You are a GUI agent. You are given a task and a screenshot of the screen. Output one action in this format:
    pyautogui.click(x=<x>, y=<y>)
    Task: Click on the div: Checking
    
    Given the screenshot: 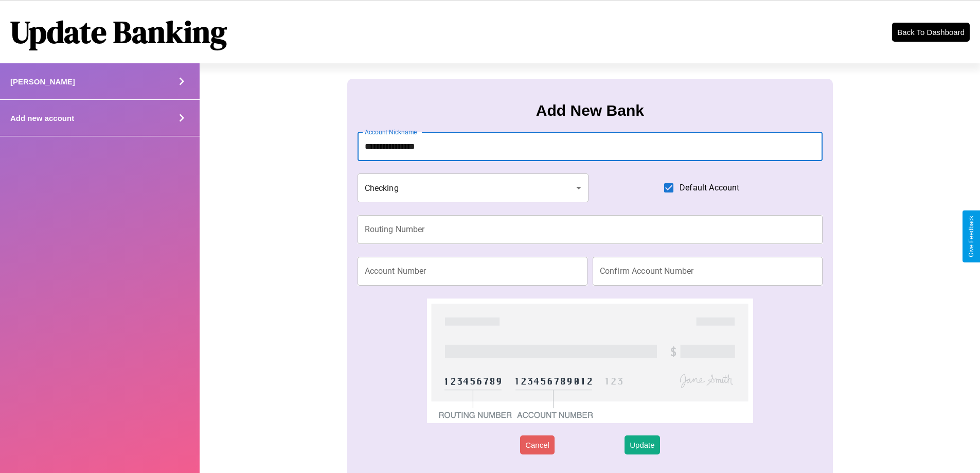 What is the action you would take?
    pyautogui.click(x=473, y=188)
    